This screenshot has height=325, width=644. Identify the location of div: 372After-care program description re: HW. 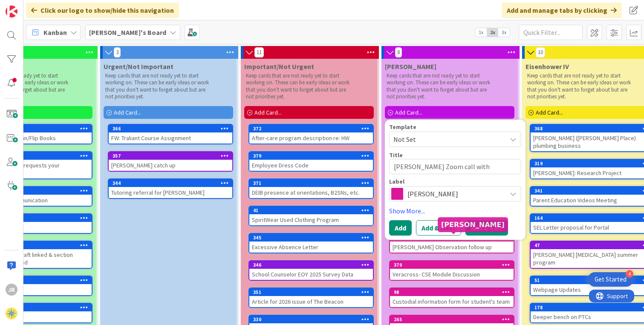
(311, 134).